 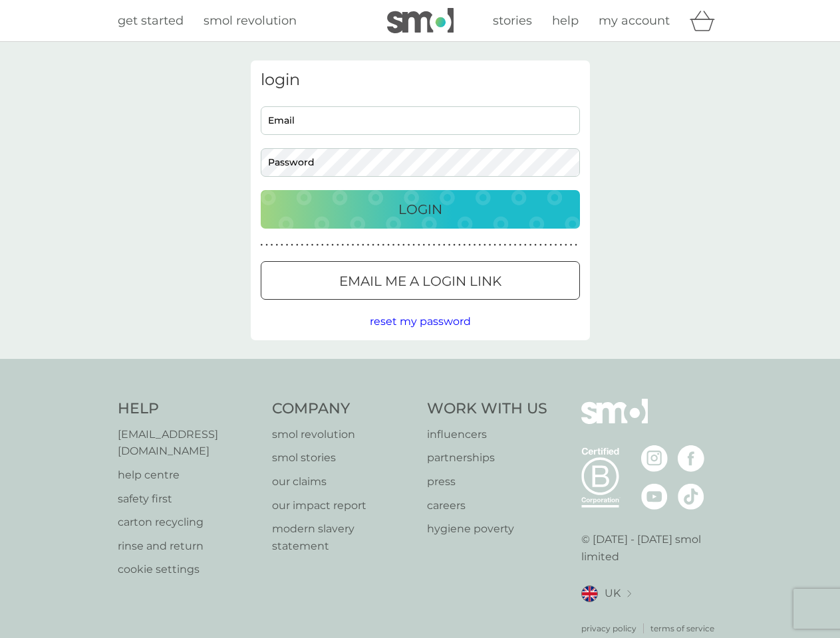 What do you see at coordinates (487, 529) in the screenshot?
I see `p: hygiene poverty` at bounding box center [487, 529].